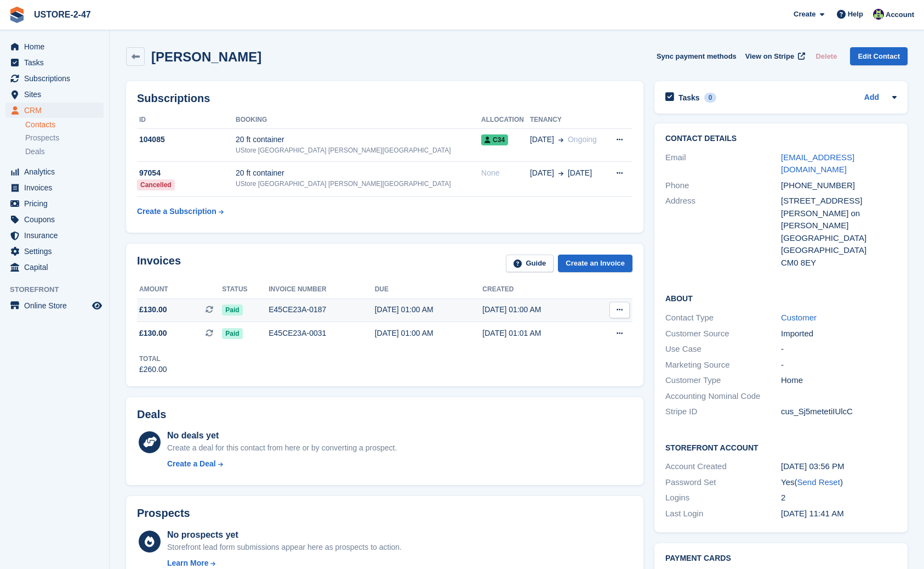  What do you see at coordinates (232, 310) in the screenshot?
I see `span: Paid` at bounding box center [232, 310].